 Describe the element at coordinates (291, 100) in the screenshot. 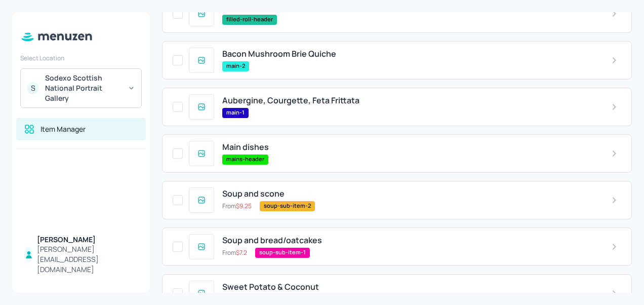

I see `span: Aubergine, Courgette, Feta Frittata` at that location.